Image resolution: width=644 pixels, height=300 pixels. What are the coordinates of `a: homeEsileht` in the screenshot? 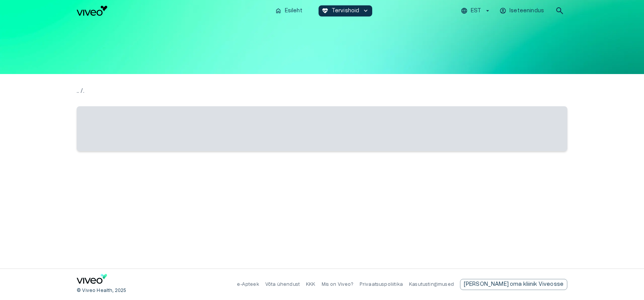 It's located at (289, 11).